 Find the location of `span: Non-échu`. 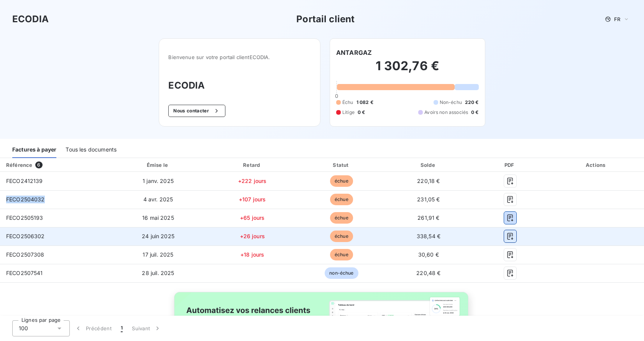

span: Non-échu is located at coordinates (450, 103).